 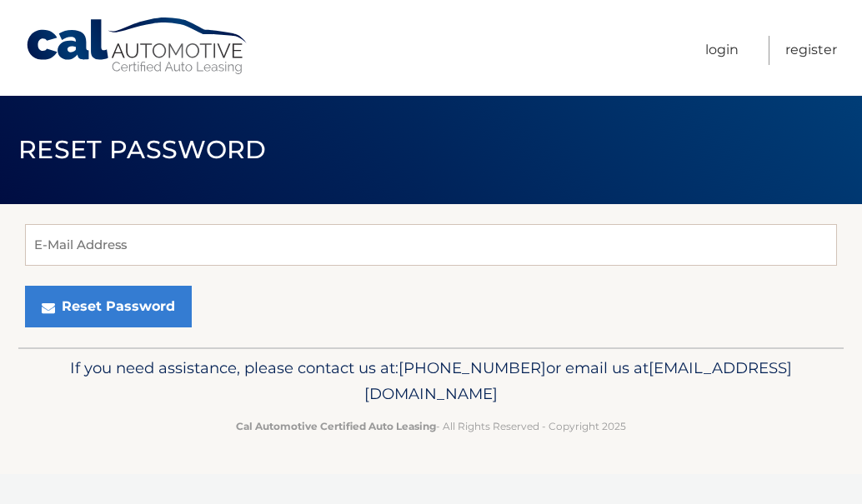 I want to click on p: If you need assistance, please contact us at: or email us at, so click(x=431, y=382).